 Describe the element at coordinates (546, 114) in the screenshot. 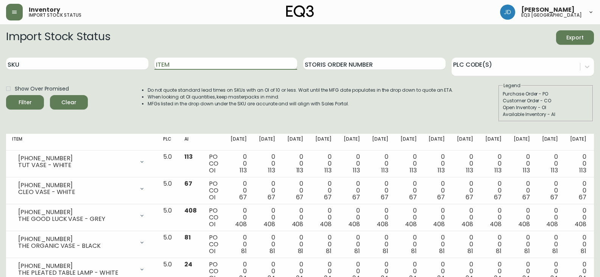

I see `div: Available Inventory - AI` at that location.